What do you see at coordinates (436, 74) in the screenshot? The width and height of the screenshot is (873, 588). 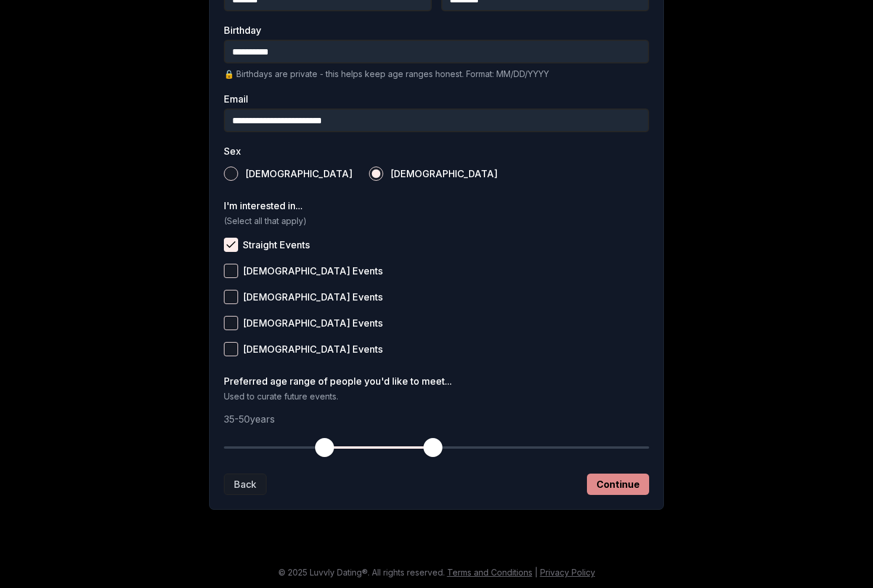 I see `p: 🔒 Birthdays are private - this helps keep age ranges honest. Format: MM/DD/YYYY` at bounding box center [436, 74].